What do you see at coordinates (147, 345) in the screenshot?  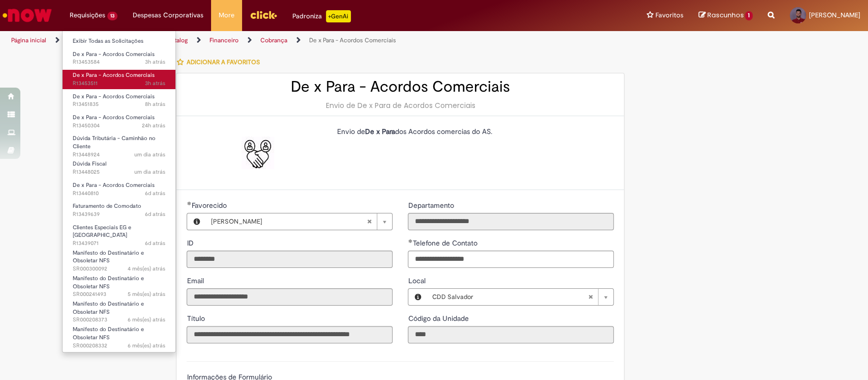 I see `time: 13/03/2025 16:00:01` at bounding box center [147, 345].